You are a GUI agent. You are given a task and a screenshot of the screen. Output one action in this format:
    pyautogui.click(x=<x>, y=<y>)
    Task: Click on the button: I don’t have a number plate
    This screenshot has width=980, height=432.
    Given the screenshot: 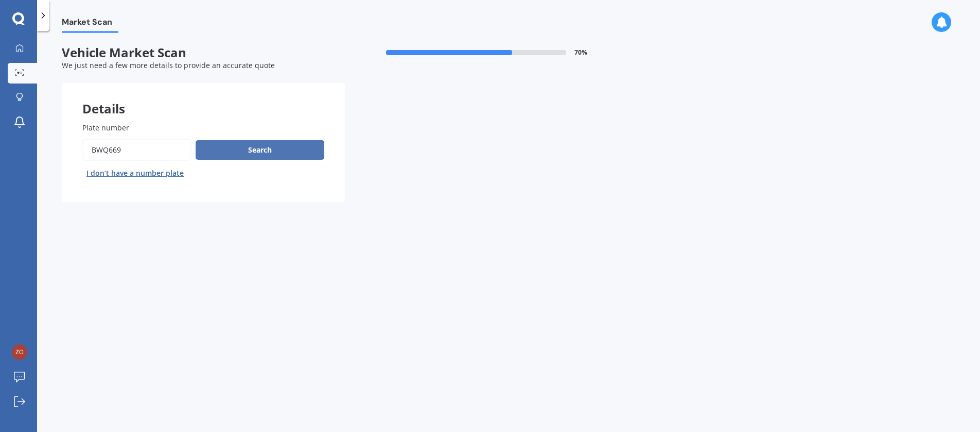 What is the action you would take?
    pyautogui.click(x=135, y=173)
    